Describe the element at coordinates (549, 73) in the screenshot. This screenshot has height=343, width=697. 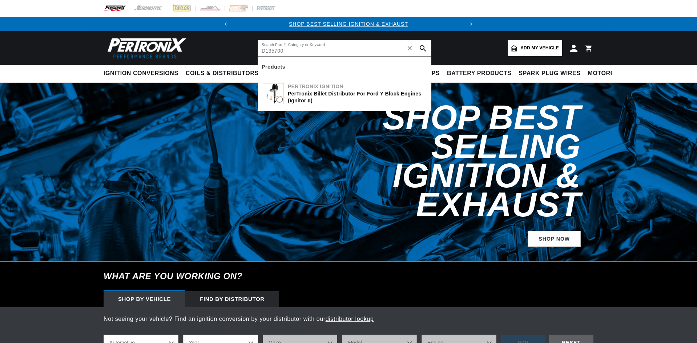
I see `span: Spark Plug Wires` at that location.